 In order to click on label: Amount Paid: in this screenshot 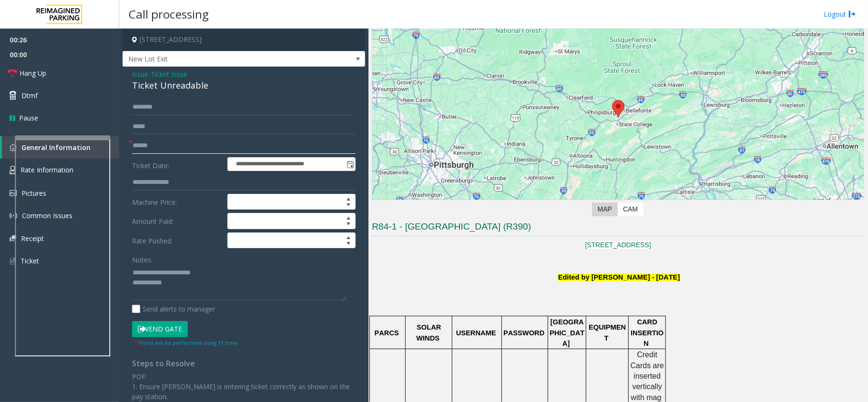, I will do `click(177, 221)`.